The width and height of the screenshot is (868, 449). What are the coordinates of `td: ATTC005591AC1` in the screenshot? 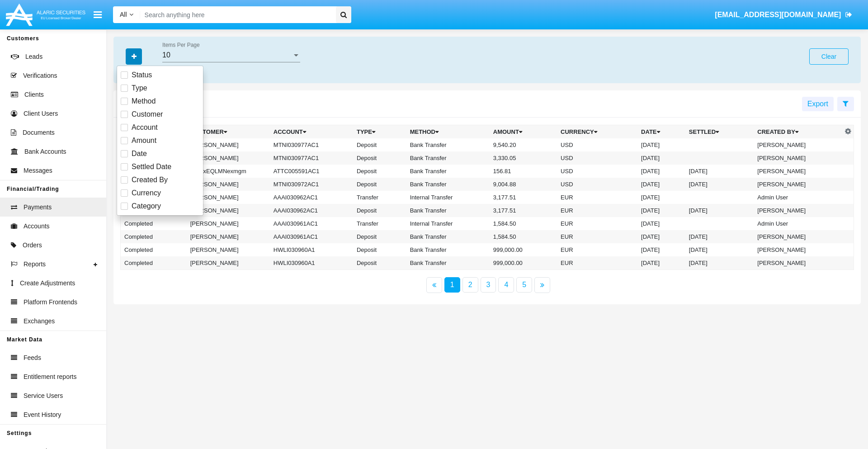 It's located at (311, 171).